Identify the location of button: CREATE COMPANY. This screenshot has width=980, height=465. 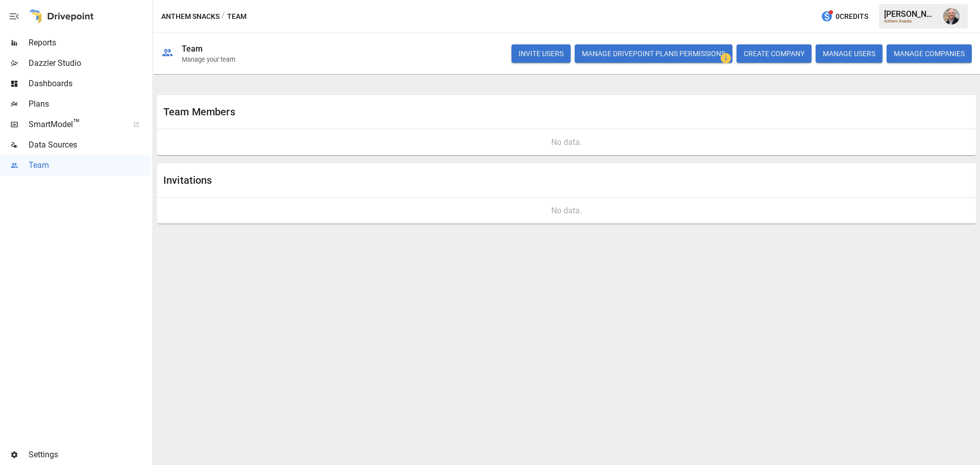
(774, 54).